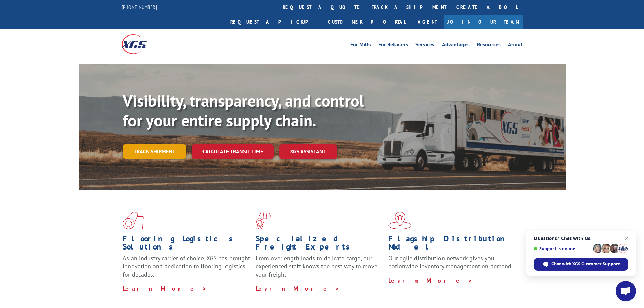 The height and width of the screenshot is (308, 644). I want to click on a: XGS ASSISTANT, so click(308, 151).